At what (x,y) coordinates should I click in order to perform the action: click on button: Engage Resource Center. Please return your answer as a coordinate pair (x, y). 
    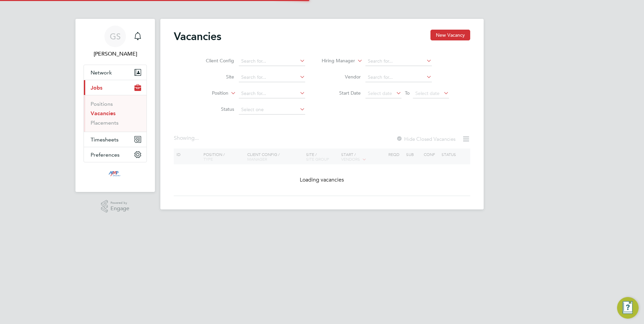
    Looking at the image, I should click on (628, 308).